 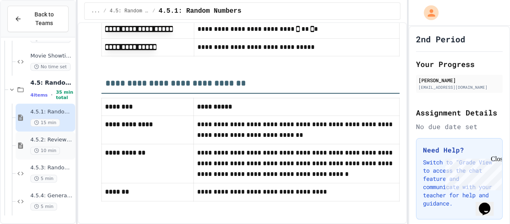 I want to click on span: Movie Showtimes Table, so click(x=52, y=56).